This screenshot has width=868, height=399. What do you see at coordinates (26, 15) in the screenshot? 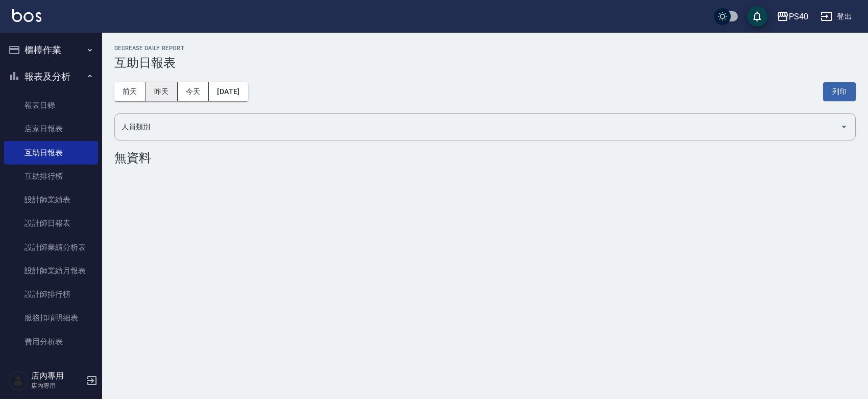
I see `img: Logo` at bounding box center [26, 15].